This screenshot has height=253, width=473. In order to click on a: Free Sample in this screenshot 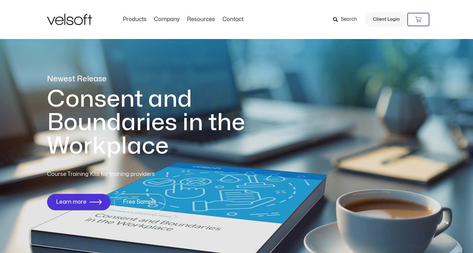, I will do `click(140, 202)`.